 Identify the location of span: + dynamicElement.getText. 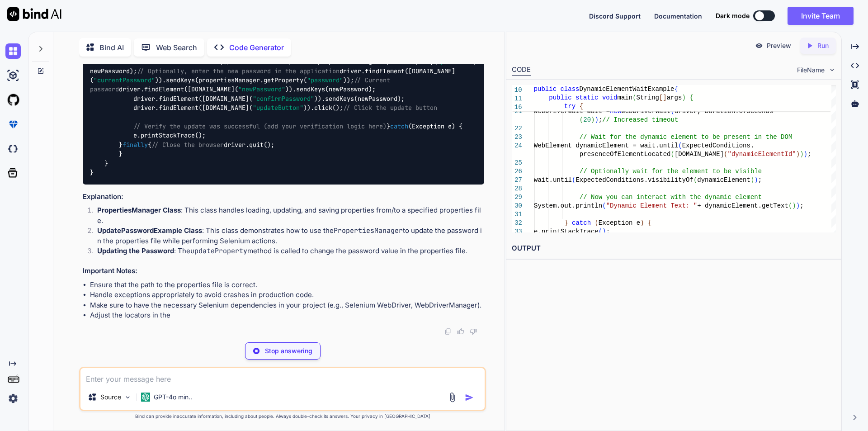
(743, 206).